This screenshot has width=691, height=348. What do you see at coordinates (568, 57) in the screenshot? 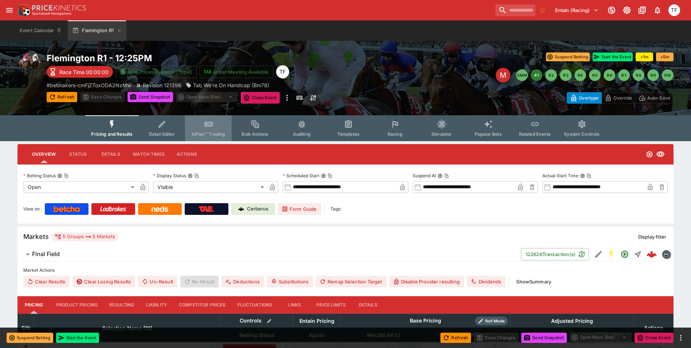
I see `button: Suspend Betting` at bounding box center [568, 57].